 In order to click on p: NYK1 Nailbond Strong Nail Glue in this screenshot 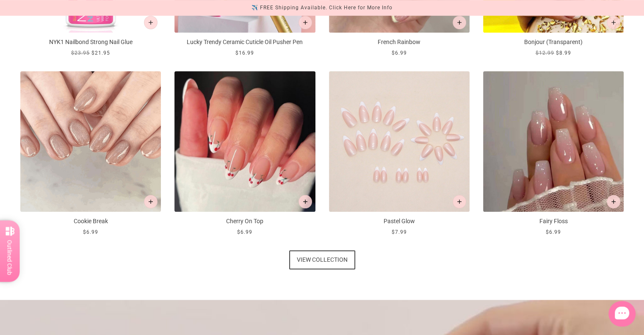, I will do `click(91, 42)`.